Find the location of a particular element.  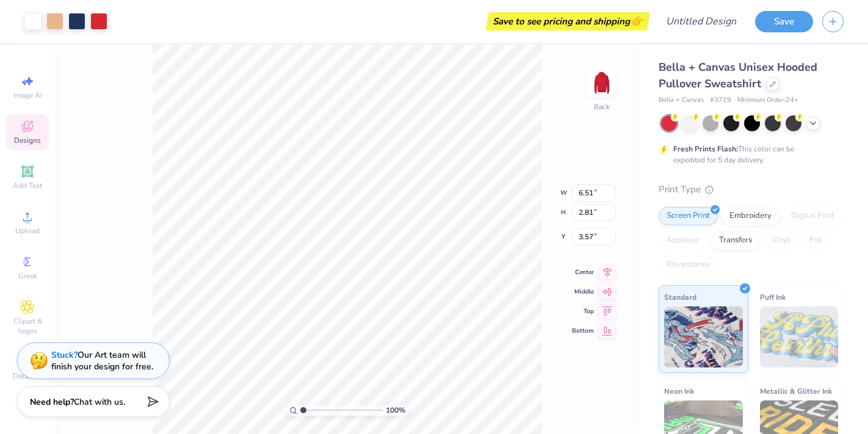

span: Bottom is located at coordinates (582, 331).